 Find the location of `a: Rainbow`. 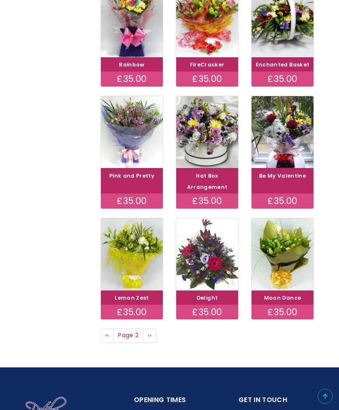

a: Rainbow is located at coordinates (131, 64).